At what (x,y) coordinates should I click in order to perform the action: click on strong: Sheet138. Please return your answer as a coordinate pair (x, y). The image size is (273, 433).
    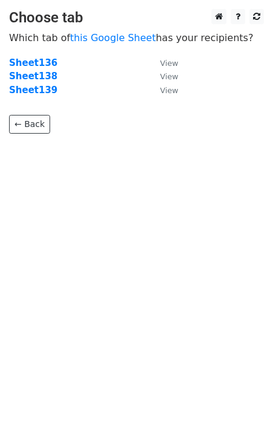
    Looking at the image, I should click on (33, 76).